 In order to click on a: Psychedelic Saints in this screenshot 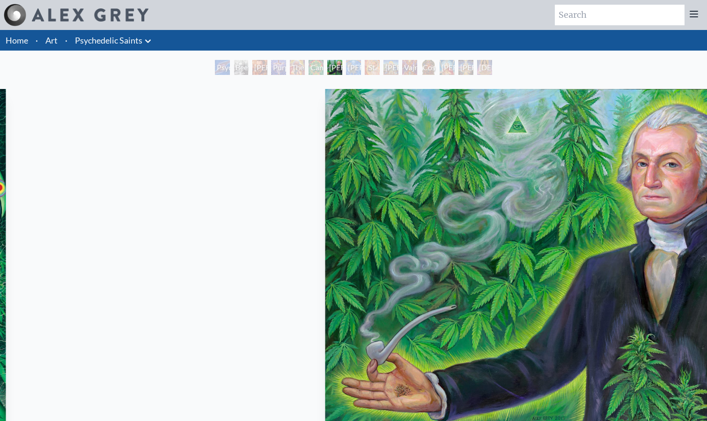, I will do `click(109, 40)`.